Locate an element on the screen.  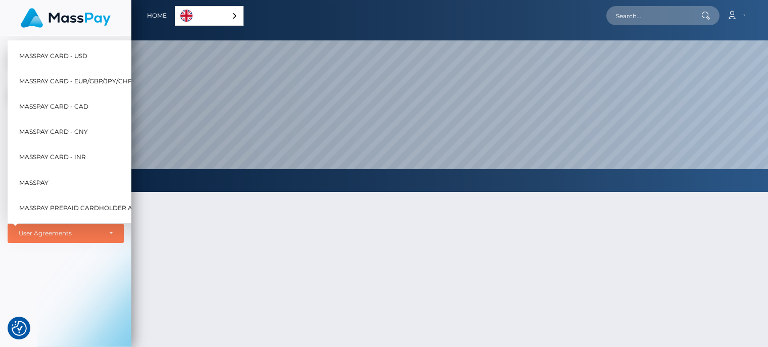
a: Home is located at coordinates (157, 16).